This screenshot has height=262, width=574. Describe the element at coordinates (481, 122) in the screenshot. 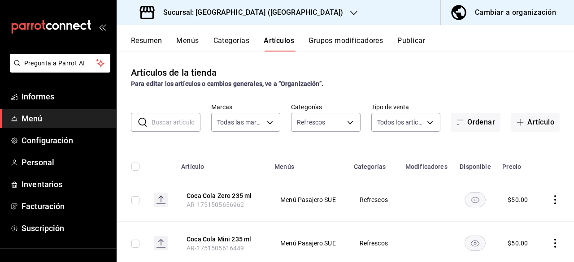

I see `font: Ordenar` at that location.